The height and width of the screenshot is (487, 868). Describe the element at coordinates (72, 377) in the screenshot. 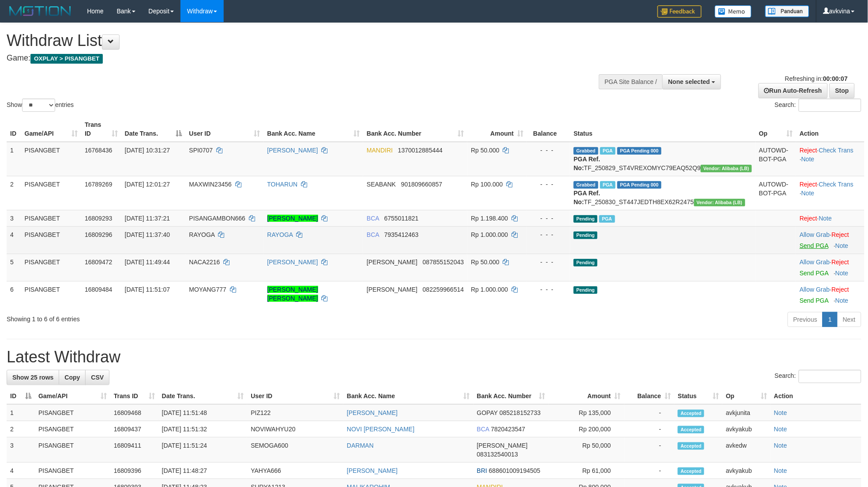

I see `a: Copy` at that location.